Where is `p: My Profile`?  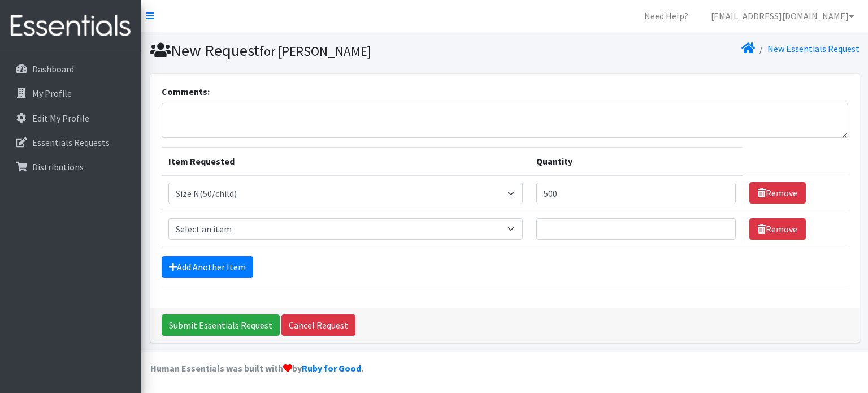 p: My Profile is located at coordinates (52, 93).